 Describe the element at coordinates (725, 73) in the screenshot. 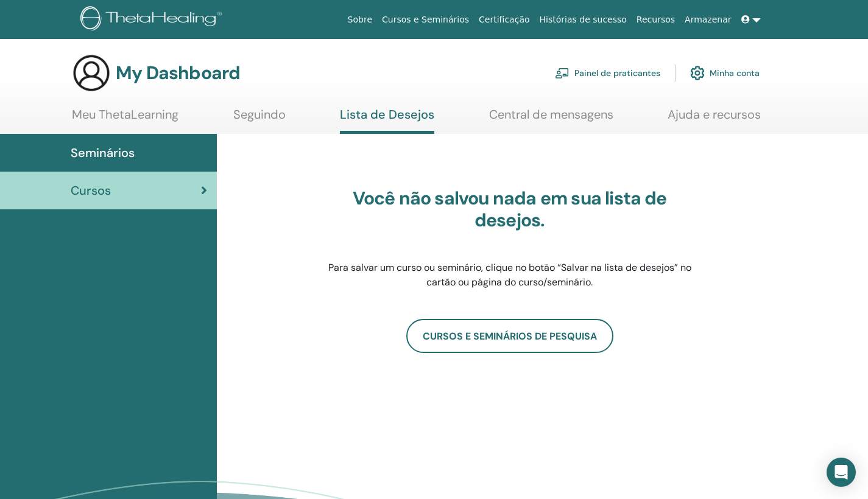

I see `a: Minha conta` at that location.